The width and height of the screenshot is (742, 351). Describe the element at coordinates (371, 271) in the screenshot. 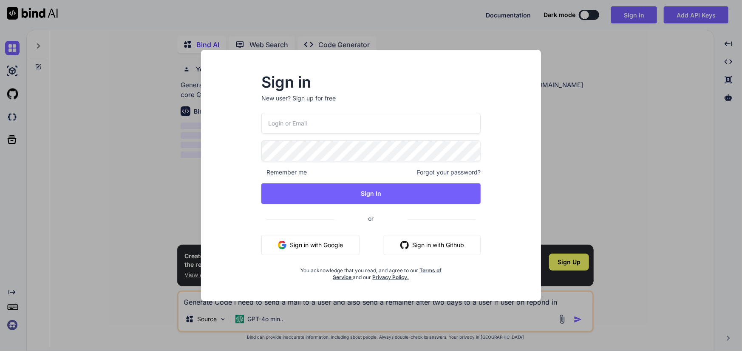

I see `div: You acknowledge that you read, and agree to our and our` at that location.